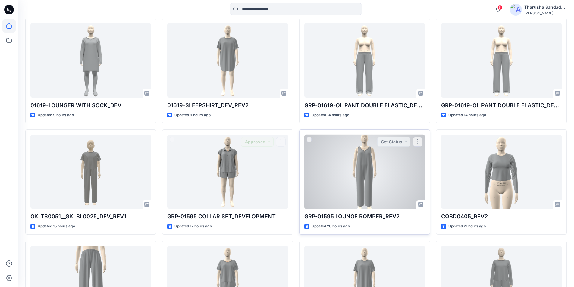 This screenshot has width=574, height=287. I want to click on a: GRP-01619-OL PANT DOUBLE ELASTIC_DEV_REV1, so click(365, 60).